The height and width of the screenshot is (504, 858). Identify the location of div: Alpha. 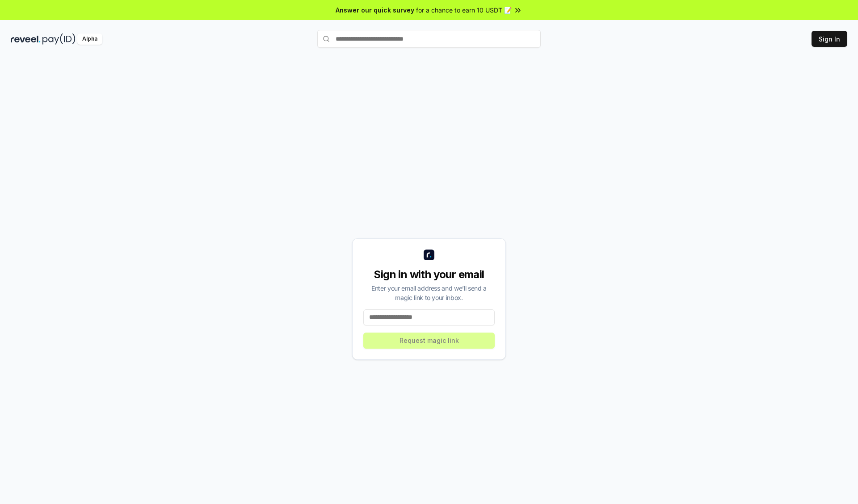
(90, 39).